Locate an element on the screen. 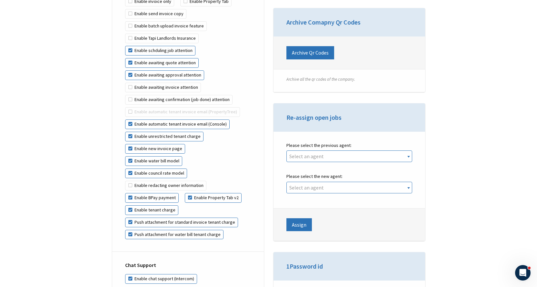  label: Enable chat support (Intercom) is located at coordinates (161, 279).